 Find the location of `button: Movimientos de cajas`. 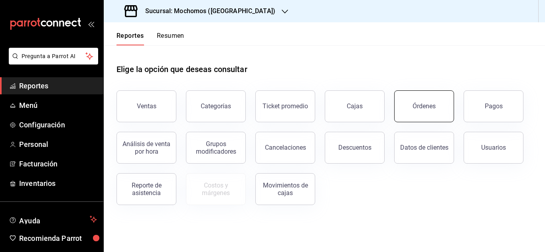

button: Movimientos de cajas is located at coordinates (285, 189).